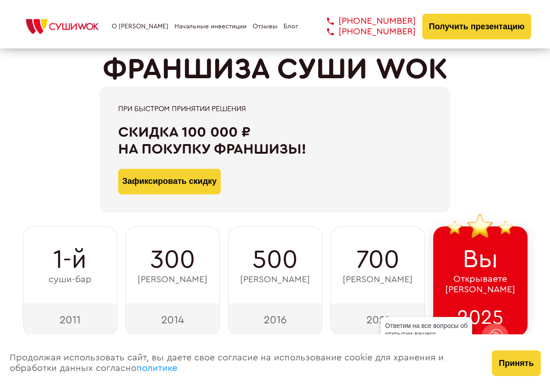 This screenshot has height=392, width=550. Describe the element at coordinates (275, 109) in the screenshot. I see `div: При быстром принятии решения` at that location.